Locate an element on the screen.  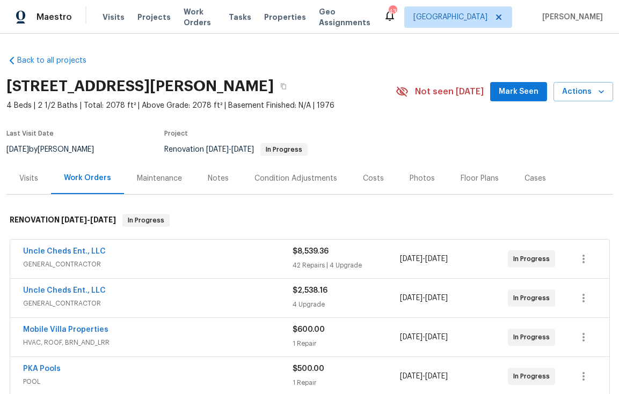
a: PKA Pools is located at coordinates (42, 369).